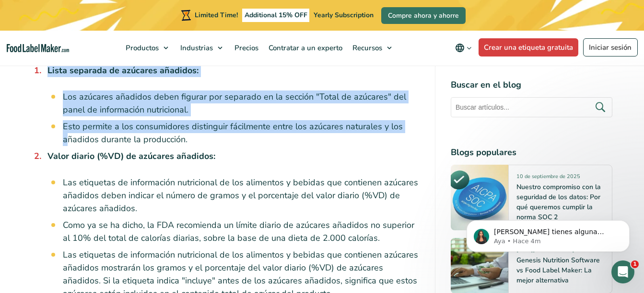 The width and height of the screenshot is (644, 293). Describe the element at coordinates (276, 15) in the screenshot. I see `span: Additional 15% OFF` at that location.